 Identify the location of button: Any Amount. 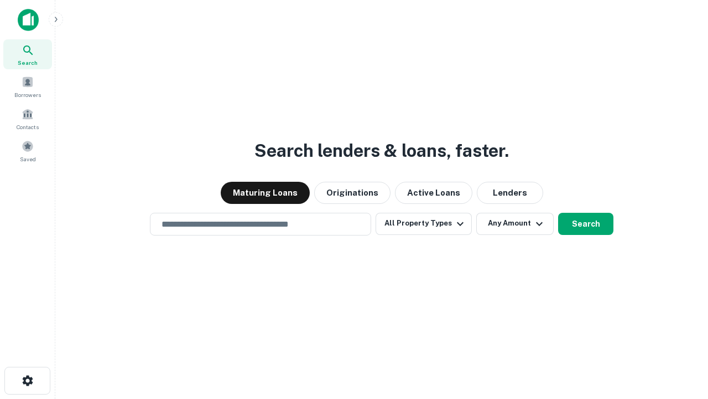
(515, 224).